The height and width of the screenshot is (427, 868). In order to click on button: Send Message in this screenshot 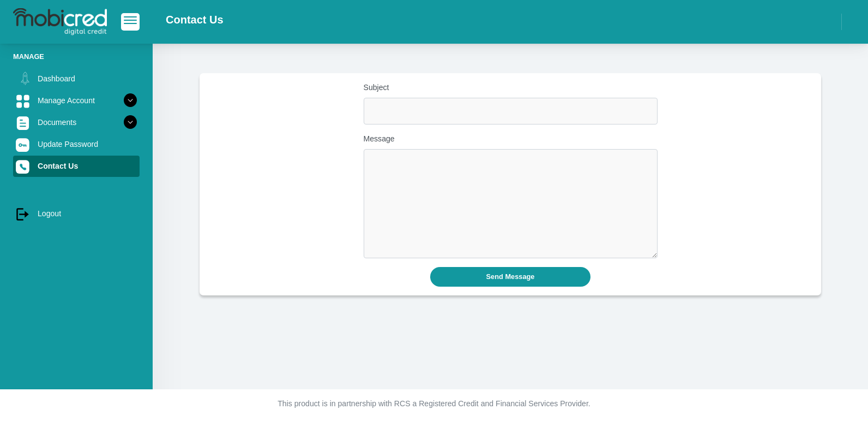, I will do `click(510, 276)`.